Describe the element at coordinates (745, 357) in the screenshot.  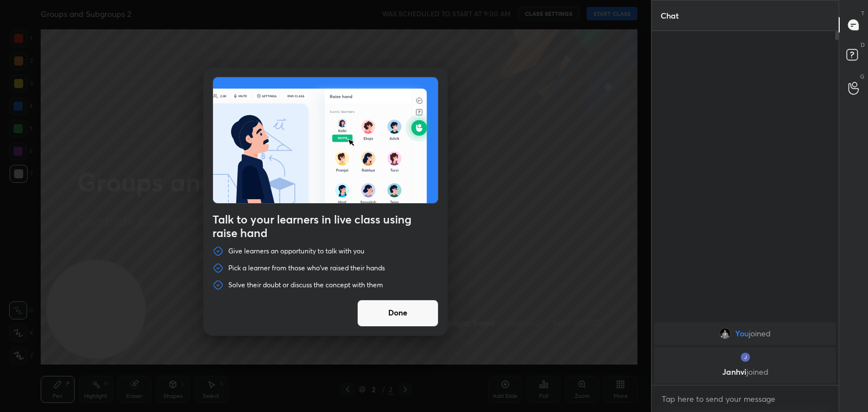
I see `img: 0d344bfbb3e6445695f445de7861a6cb.jpg` at that location.